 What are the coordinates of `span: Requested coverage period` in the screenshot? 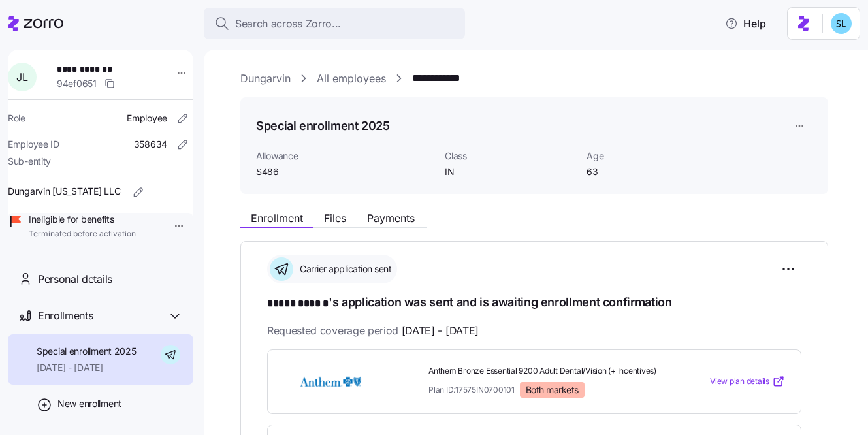 It's located at (373, 330).